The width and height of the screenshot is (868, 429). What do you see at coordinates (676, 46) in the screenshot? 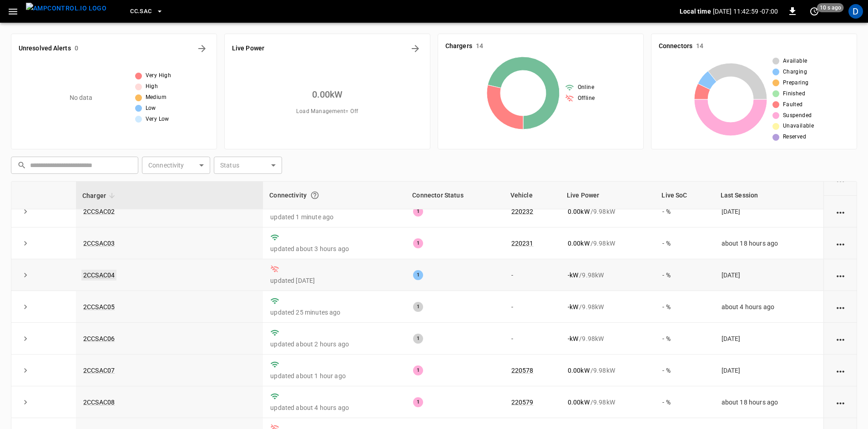
I see `h6: Connectors` at bounding box center [676, 46].